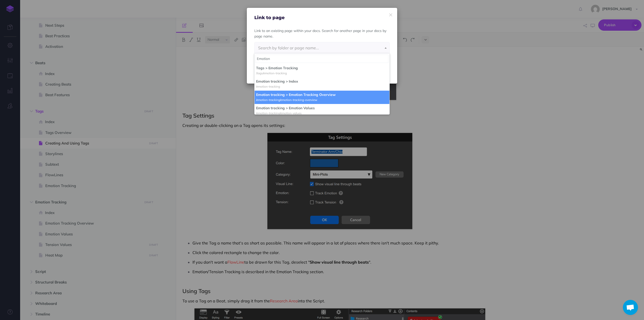 The height and width of the screenshot is (320, 644). I want to click on strong: Emotion tracking > Emotion Values, so click(285, 108).